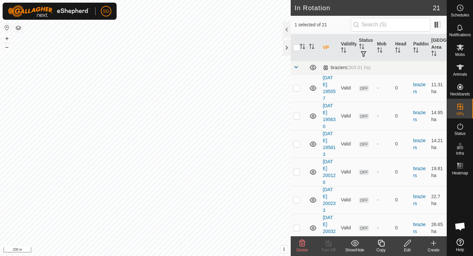 This screenshot has height=256, width=473. Describe the element at coordinates (49, 11) in the screenshot. I see `img: Gallagher Logo` at that location.